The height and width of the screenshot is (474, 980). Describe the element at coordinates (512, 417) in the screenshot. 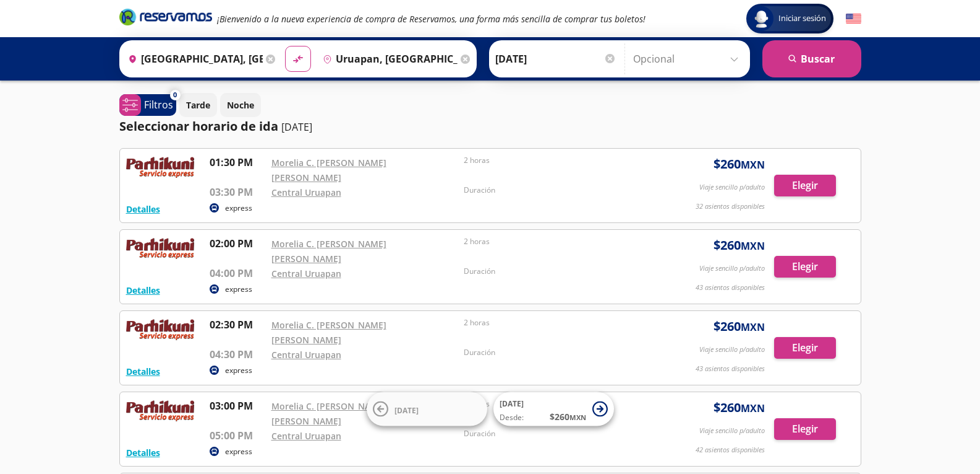

I see `span: Desde:` at that location.